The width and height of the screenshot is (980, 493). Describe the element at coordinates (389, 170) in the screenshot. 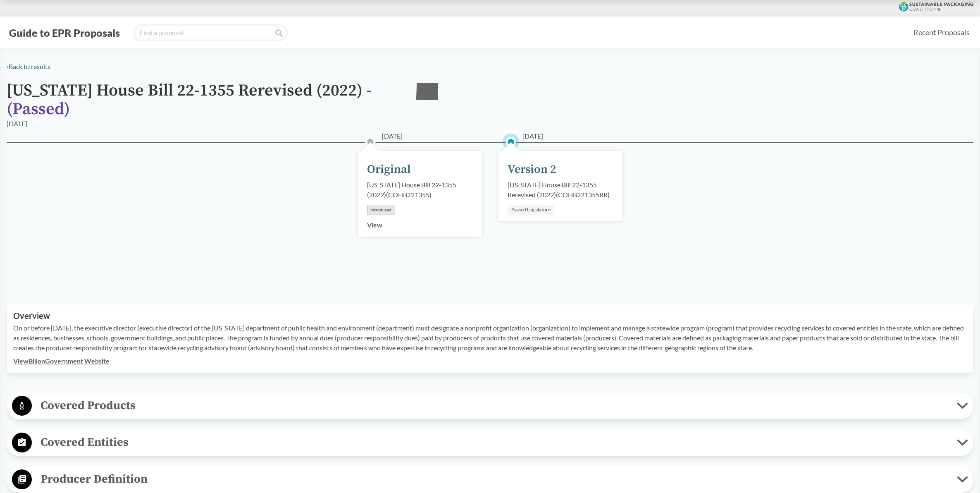

I see `div: Original` at that location.